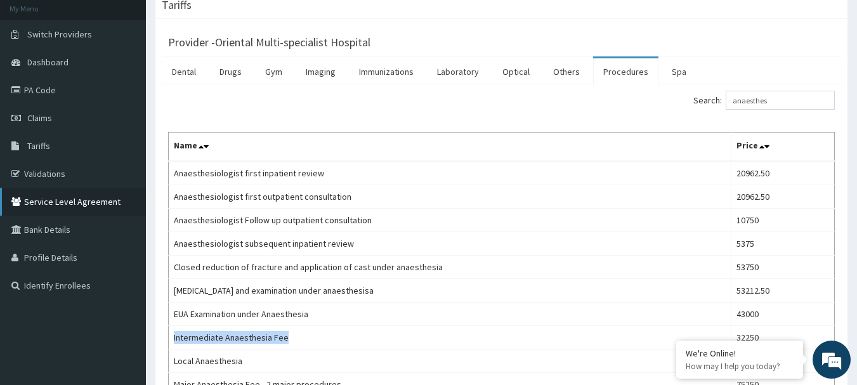 This screenshot has height=385, width=857. Describe the element at coordinates (450, 338) in the screenshot. I see `td: Intermediate Anaesthesia Fee` at that location.